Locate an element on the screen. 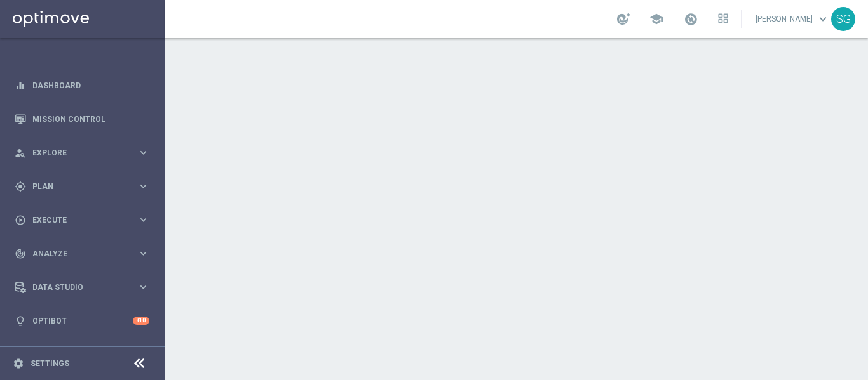 The image size is (868, 380). div: equalizer Dashboard is located at coordinates (82, 86).